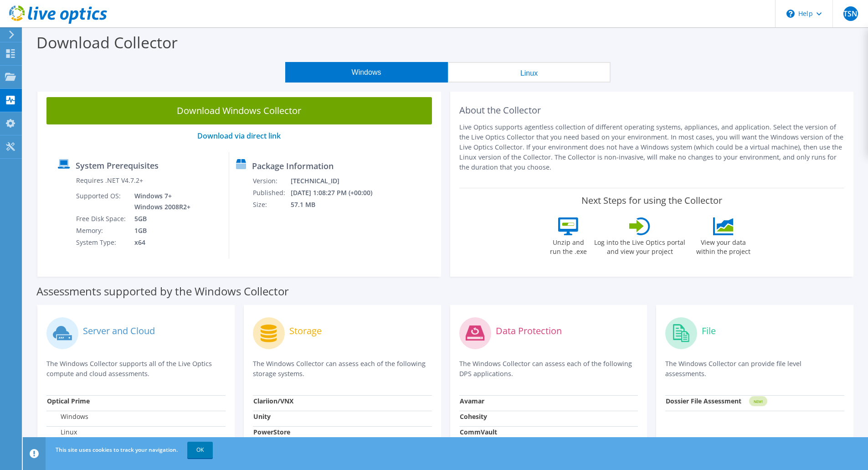 The height and width of the screenshot is (470, 868). What do you see at coordinates (652, 148) in the screenshot?
I see `p: Live Optics supports agentless collection of different operating systems, appliances, and applica...` at bounding box center [652, 148].